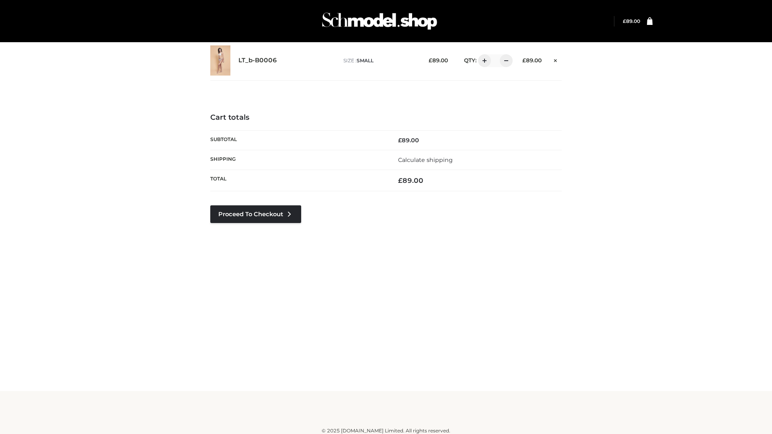 The height and width of the screenshot is (434, 772). Describe the element at coordinates (380, 61) in the screenshot. I see `p: size :` at that location.